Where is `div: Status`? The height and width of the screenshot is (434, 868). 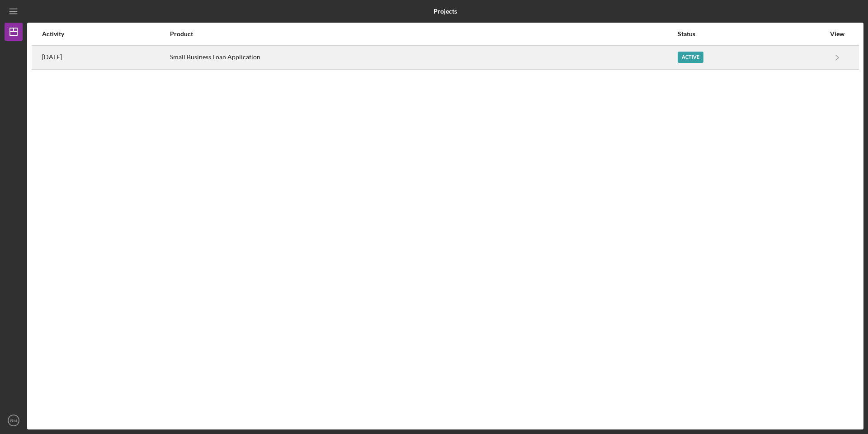 div: Status is located at coordinates (751, 34).